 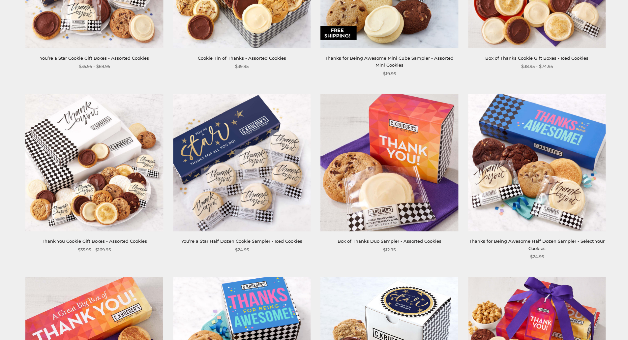 What do you see at coordinates (242, 66) in the screenshot?
I see `span: $39.95` at bounding box center [242, 66].